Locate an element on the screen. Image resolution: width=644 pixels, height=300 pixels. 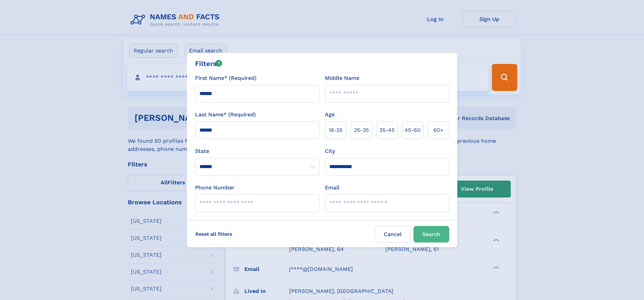
label: Last Name* (Required) is located at coordinates (225, 114).